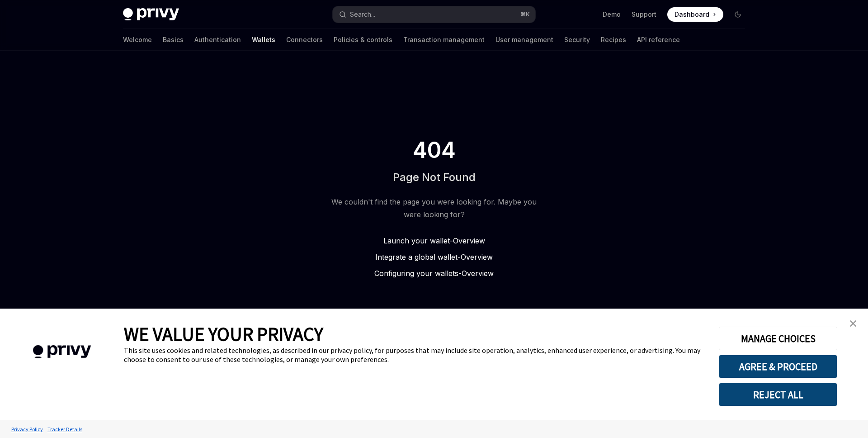 The image size is (868, 438). What do you see at coordinates (415, 354) in the screenshot?
I see `div: This site uses cookies and related technologies, as described in our privacy policy, for purposes...` at bounding box center [415, 354].